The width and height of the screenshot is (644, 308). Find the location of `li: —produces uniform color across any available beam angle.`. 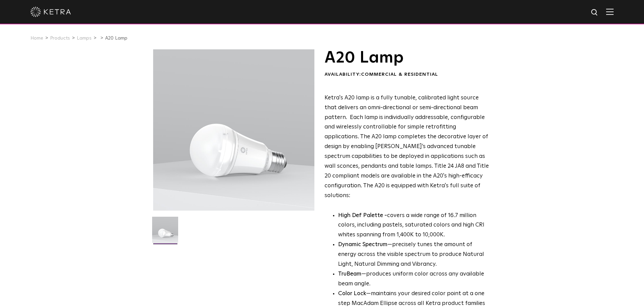

li: —produces uniform color across any available beam angle. is located at coordinates (413, 279).